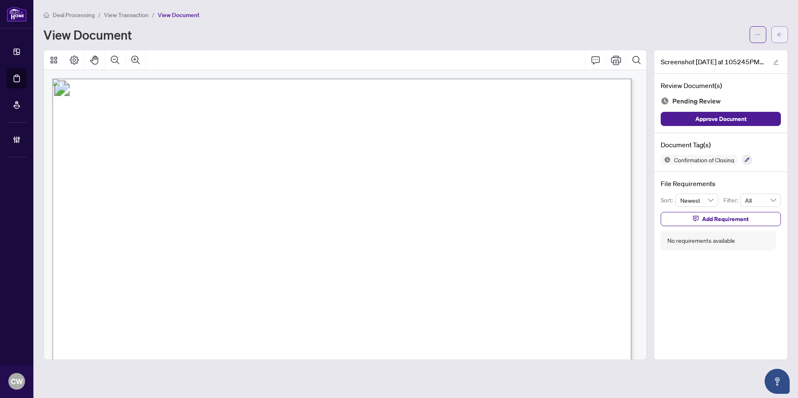 The image size is (798, 398). Describe the element at coordinates (697, 200) in the screenshot. I see `span: Newest` at that location.